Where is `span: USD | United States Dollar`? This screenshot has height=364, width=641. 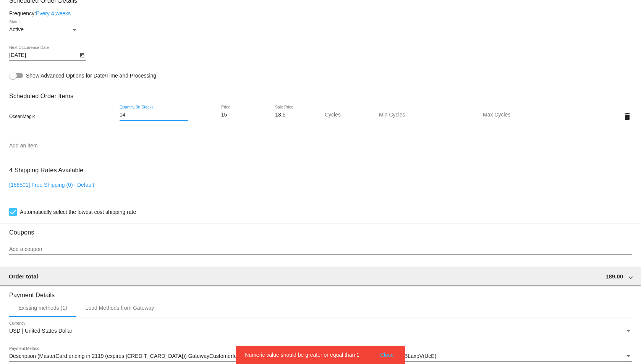
span: USD | United States Dollar is located at coordinates (41, 331).